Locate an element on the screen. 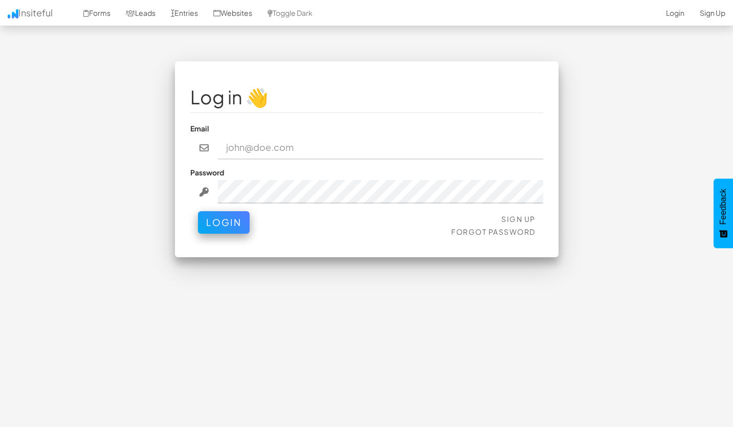 The width and height of the screenshot is (733, 427). img: icon.png is located at coordinates (13, 14).